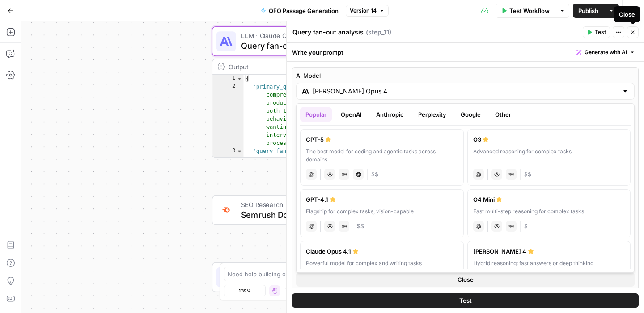  What do you see at coordinates (606, 53) in the screenshot?
I see `span: Generate with AI` at bounding box center [606, 53].